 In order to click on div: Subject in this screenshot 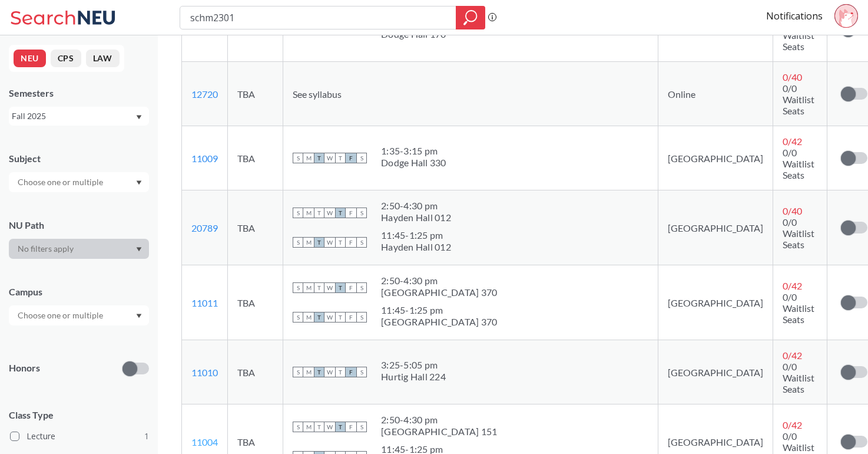, I will do `click(79, 158)`.